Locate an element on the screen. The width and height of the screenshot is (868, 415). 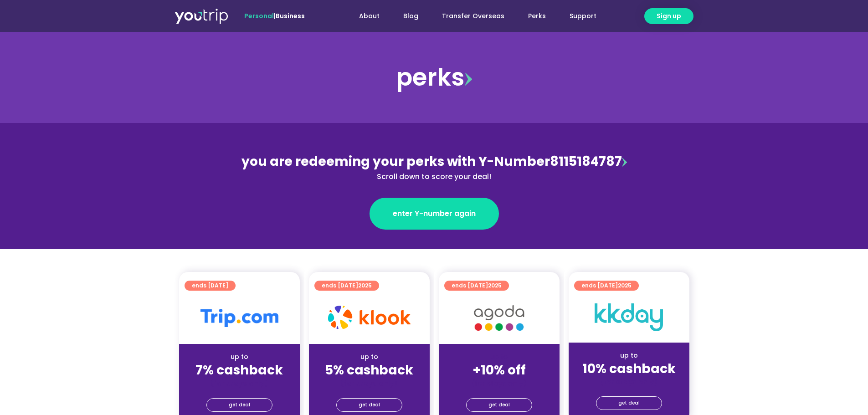
span: Personal is located at coordinates (259, 16).